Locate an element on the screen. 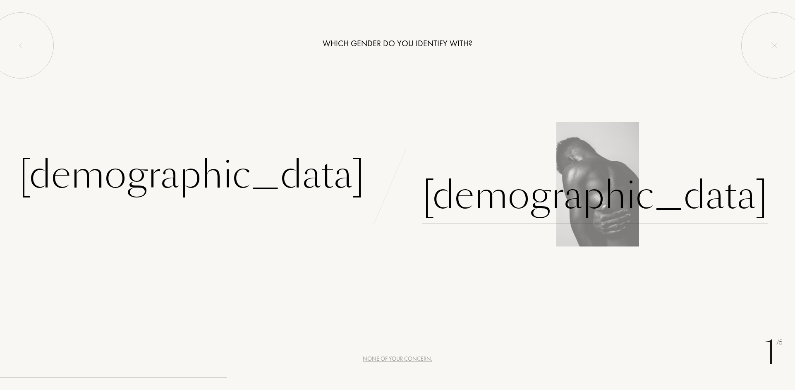 This screenshot has height=390, width=795. img: quit_onboard.svg is located at coordinates (774, 45).